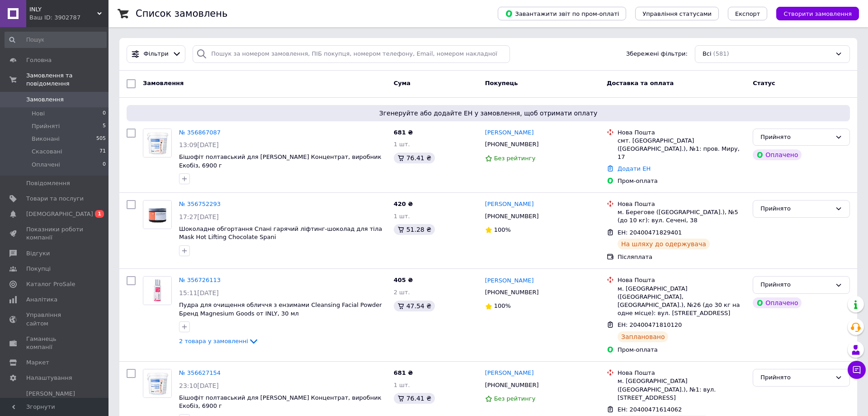 The width and height of the screenshot is (868, 416). Describe the element at coordinates (649, 409) in the screenshot. I see `span: ЕН: 20400471614062` at that location.